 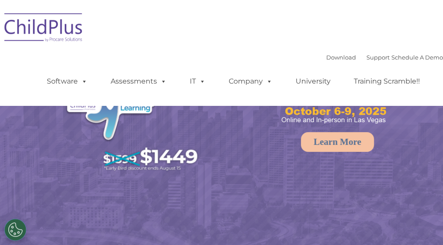 I want to click on a: Software, so click(x=67, y=81).